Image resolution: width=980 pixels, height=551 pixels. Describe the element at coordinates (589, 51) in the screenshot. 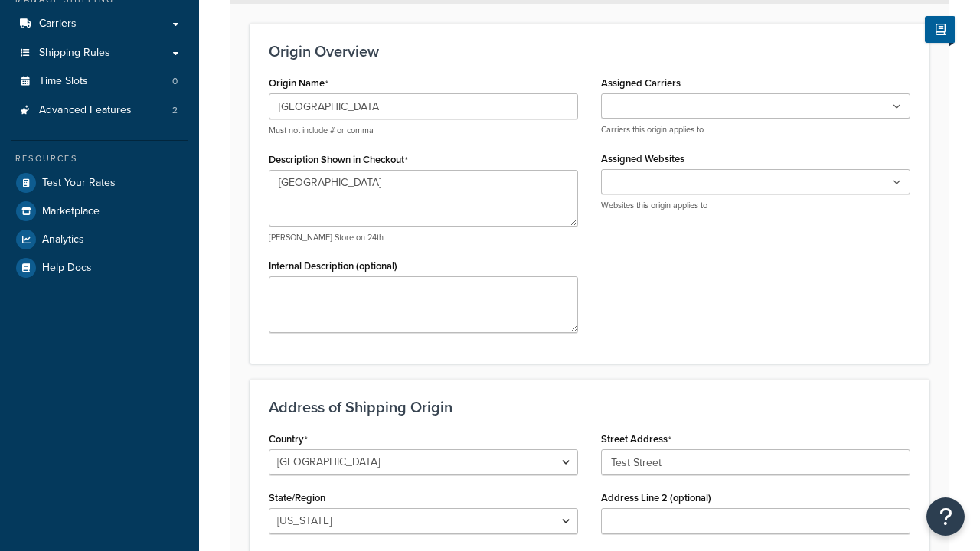

I see `h3: Origin Overview` at that location.